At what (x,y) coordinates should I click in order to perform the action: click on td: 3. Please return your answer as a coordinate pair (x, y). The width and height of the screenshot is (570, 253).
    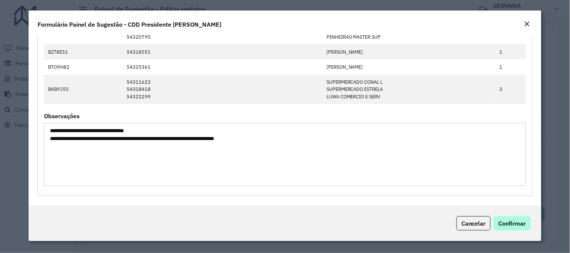
    Looking at the image, I should click on (511, 89).